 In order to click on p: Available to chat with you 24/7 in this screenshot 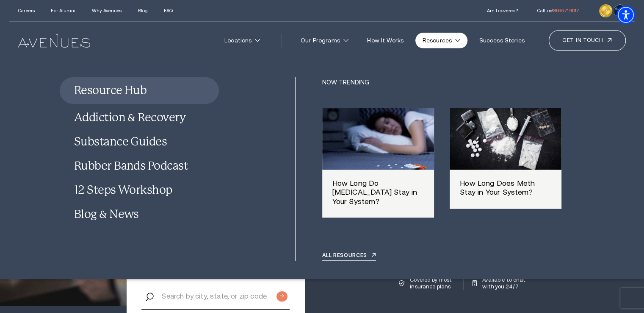, I will do `click(504, 283)`.